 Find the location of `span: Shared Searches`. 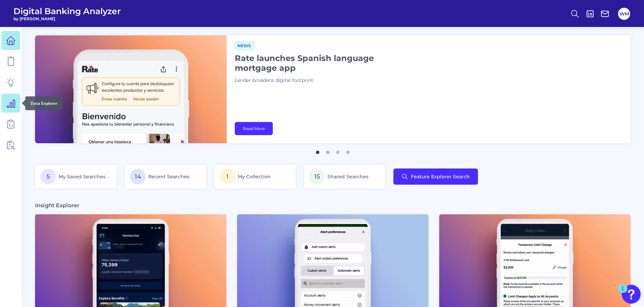

span: Shared Searches is located at coordinates (348, 176).